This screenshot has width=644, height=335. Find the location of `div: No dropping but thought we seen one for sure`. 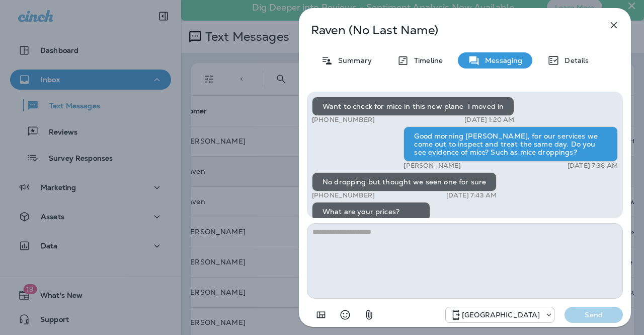

div: No dropping but thought we seen one for sure is located at coordinates (404, 182).